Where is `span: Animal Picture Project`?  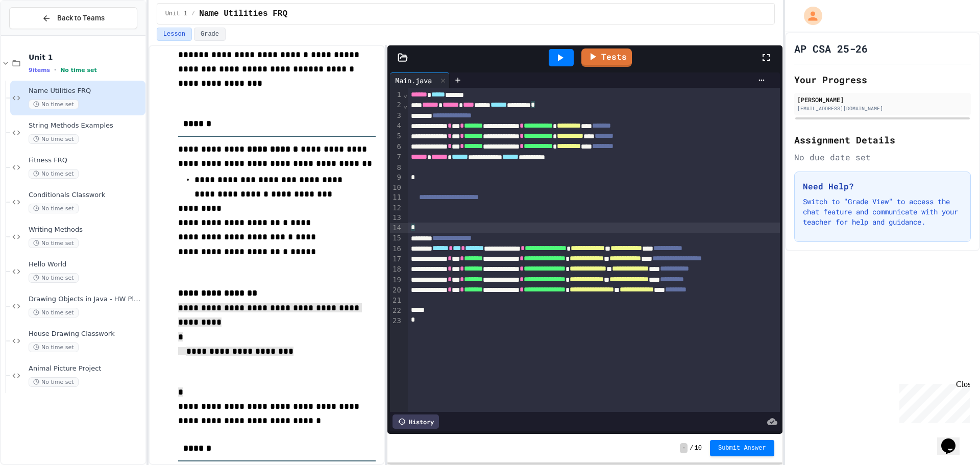 span: Animal Picture Project is located at coordinates (86, 369).